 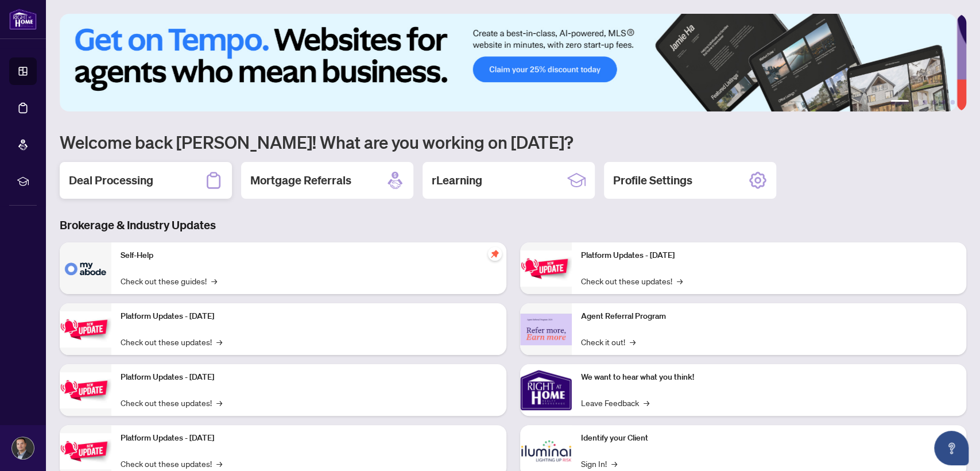 What do you see at coordinates (86, 268) in the screenshot?
I see `img: Self-Help` at bounding box center [86, 268].